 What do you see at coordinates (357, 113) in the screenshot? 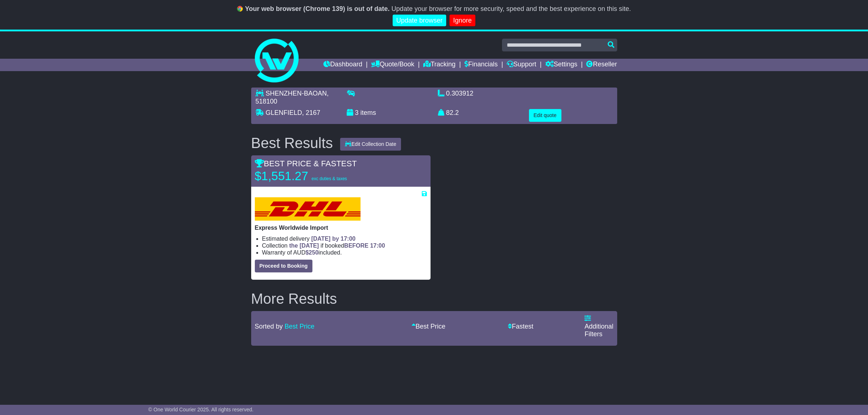
I see `span: 3` at bounding box center [357, 113].